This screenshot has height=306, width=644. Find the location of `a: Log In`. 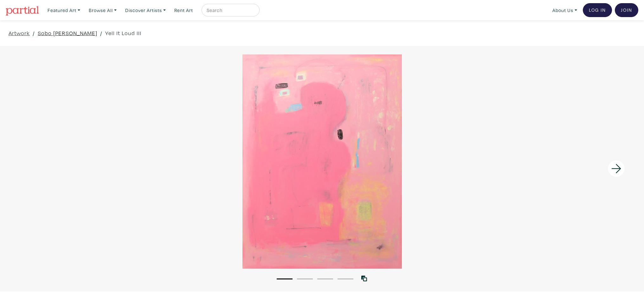

a: Log In is located at coordinates (597, 10).